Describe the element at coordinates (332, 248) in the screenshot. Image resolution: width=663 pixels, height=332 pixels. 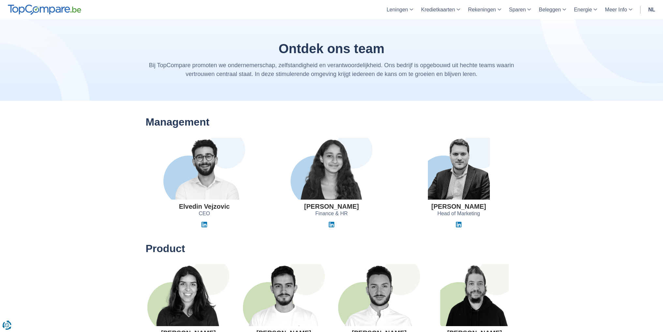
I see `h2: Product` at that location.